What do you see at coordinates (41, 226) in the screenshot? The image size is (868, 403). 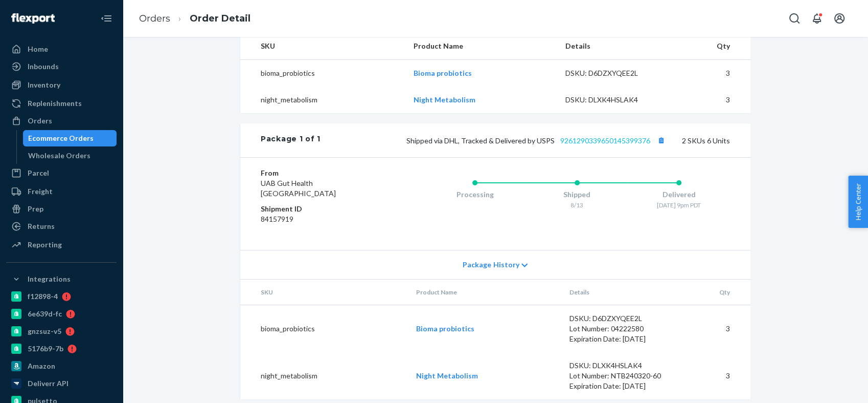 I see `div: Returns` at bounding box center [41, 226].